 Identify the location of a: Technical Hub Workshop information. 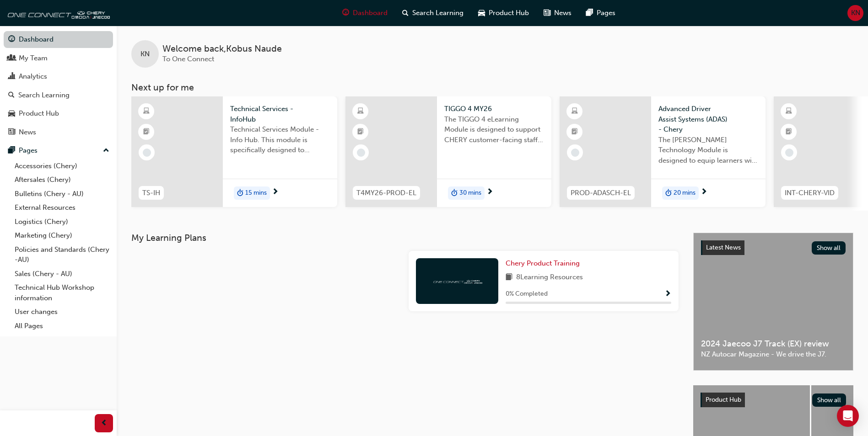
(62, 293).